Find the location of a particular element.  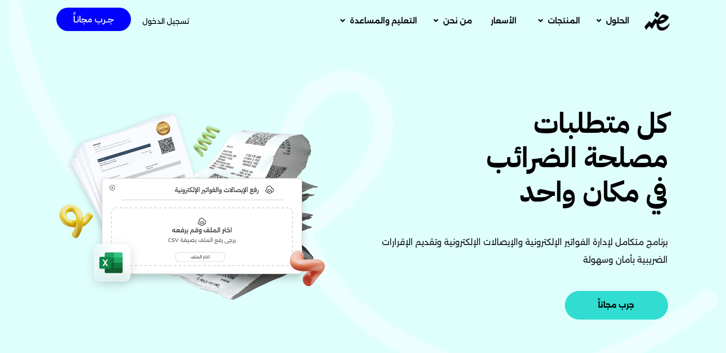

span: المنتجات is located at coordinates (565, 21).